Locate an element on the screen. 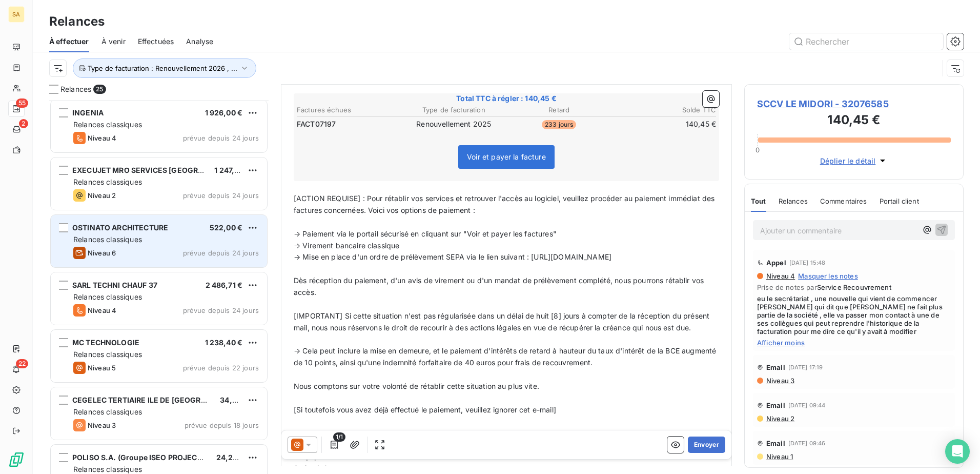  span: → Cela peut inclure la mise en demeure, et le paiement d'intérêts de retard à hauteur du taux d'i... is located at coordinates (506, 357).